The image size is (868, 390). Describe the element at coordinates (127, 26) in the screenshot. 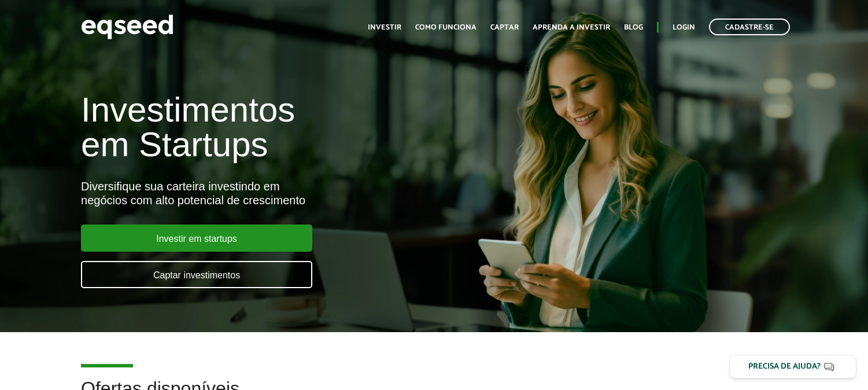

I see `img: EqSeed` at that location.